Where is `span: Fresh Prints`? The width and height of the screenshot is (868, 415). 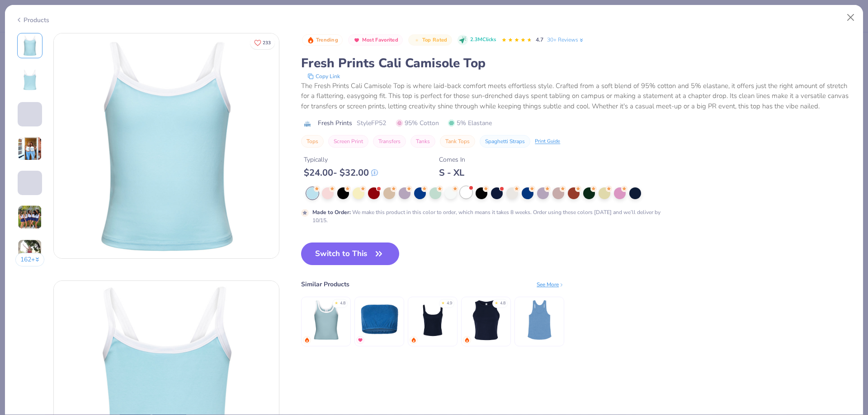 span: Fresh Prints is located at coordinates (335, 123).